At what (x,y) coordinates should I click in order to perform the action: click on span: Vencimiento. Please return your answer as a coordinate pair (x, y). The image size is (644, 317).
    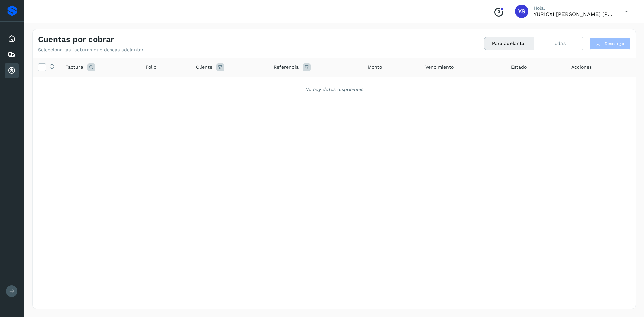
    Looking at the image, I should click on (439, 67).